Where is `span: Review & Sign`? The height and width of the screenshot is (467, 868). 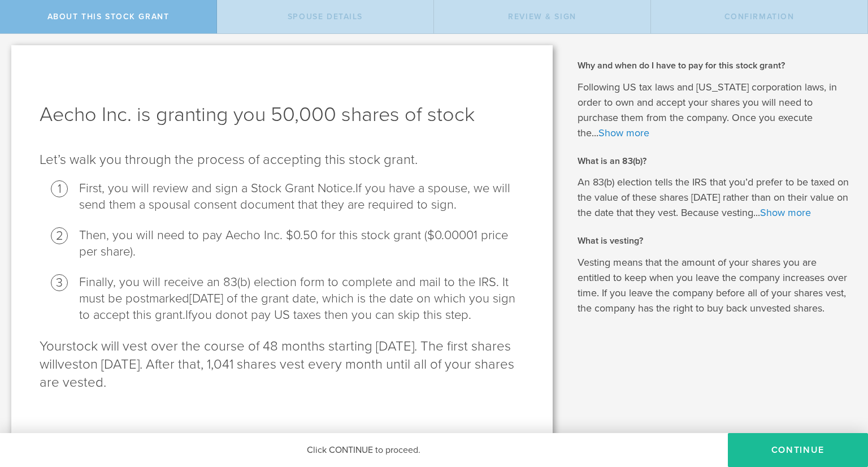
span: Review & Sign is located at coordinates (542, 17).